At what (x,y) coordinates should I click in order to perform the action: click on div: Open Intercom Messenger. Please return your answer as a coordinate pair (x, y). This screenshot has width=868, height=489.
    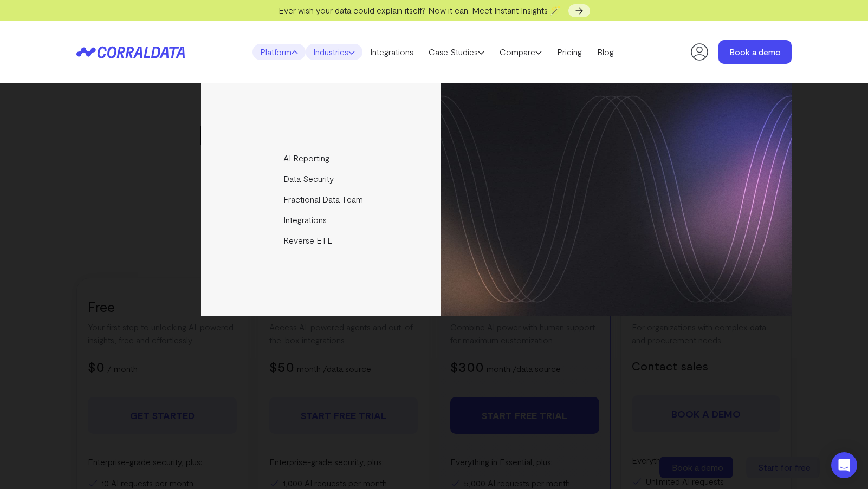
    Looking at the image, I should click on (844, 465).